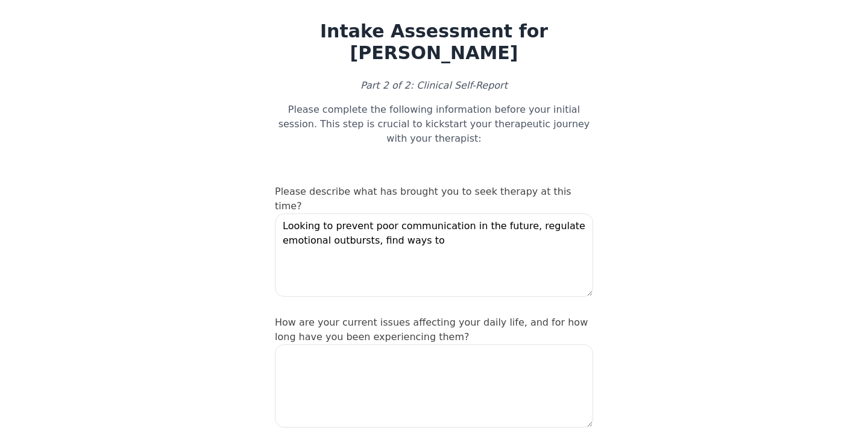 The image size is (868, 439). Describe the element at coordinates (434, 255) in the screenshot. I see `textarea: Looking to prevent poor communication in the future, regulate emotional outbursts, find ways to` at that location.